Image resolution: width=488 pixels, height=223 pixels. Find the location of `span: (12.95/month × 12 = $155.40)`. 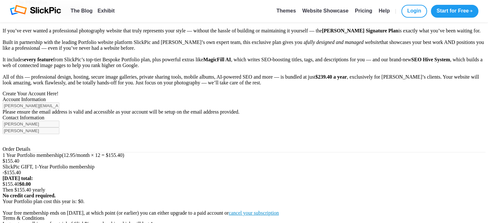

span: (12.95/month × 12 = $155.40) is located at coordinates (93, 155).